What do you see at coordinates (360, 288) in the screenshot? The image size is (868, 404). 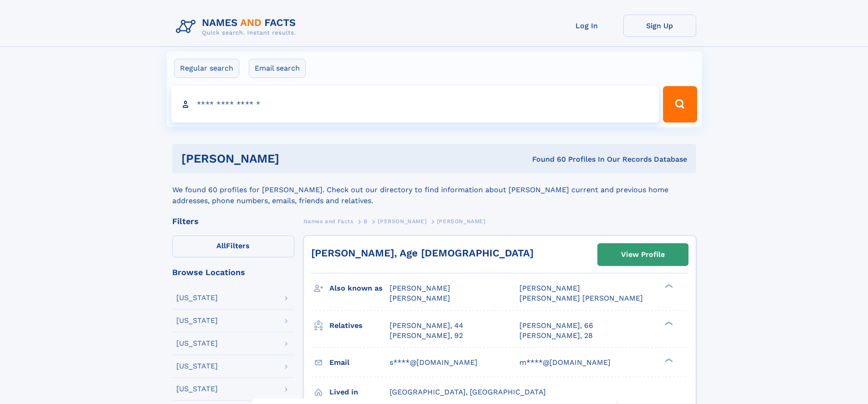 I see `h3: Also known as` at bounding box center [360, 288].